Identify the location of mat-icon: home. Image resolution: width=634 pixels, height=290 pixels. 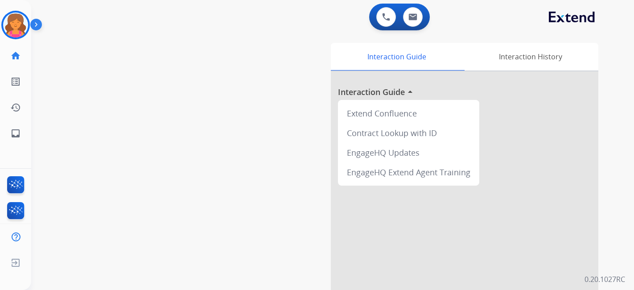
(16, 56).